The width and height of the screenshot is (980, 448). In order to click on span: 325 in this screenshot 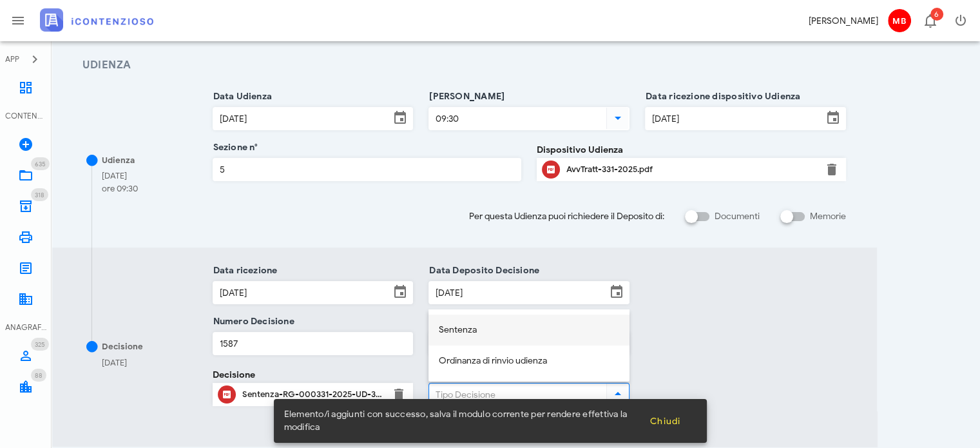, I will do `click(40, 344)`.